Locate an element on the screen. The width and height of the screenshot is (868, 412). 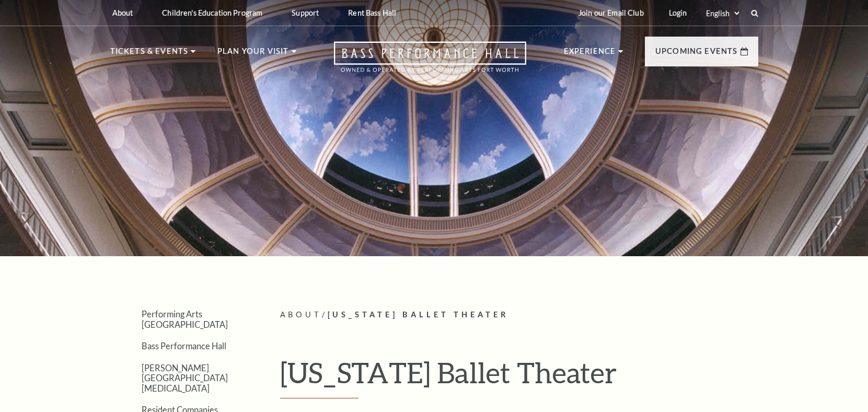
select: Select: is located at coordinates (722, 13).